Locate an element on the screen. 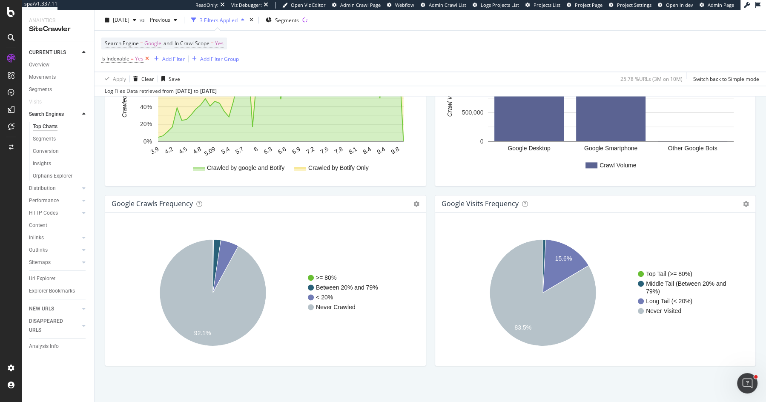 The height and width of the screenshot is (402, 766). a: Analysis Info is located at coordinates (58, 346).